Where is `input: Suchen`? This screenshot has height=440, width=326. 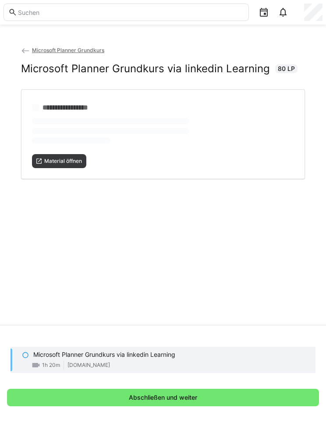 input: Suchen is located at coordinates (131, 12).